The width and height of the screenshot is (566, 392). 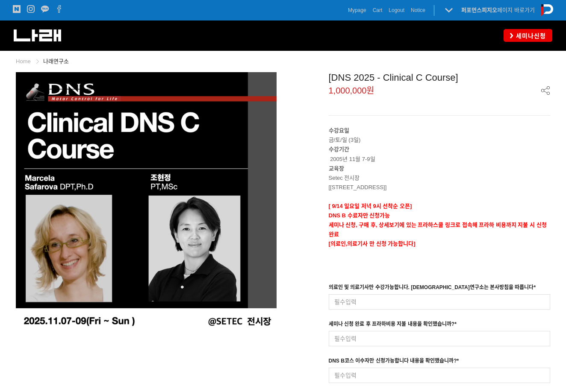 I want to click on a: 세미나신청, so click(x=528, y=35).